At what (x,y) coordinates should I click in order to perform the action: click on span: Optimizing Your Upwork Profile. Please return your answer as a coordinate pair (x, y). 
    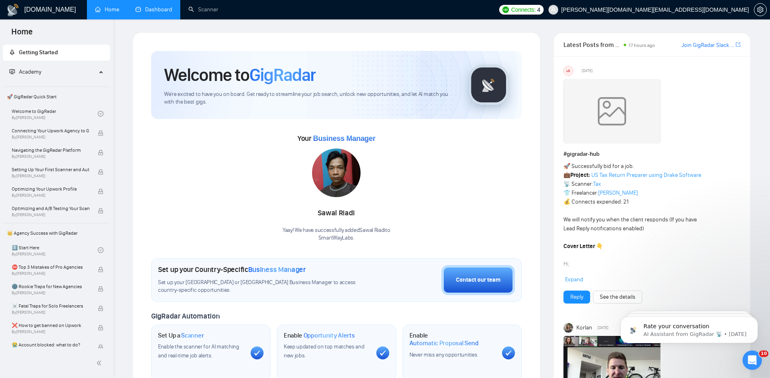
    Looking at the image, I should click on (51, 189).